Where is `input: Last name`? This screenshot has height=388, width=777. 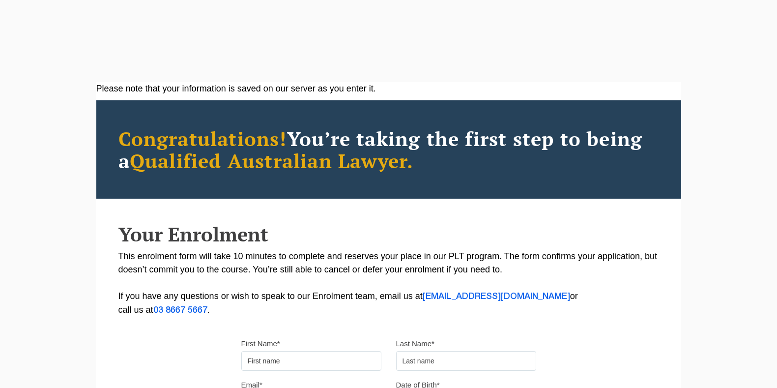 input: Last name is located at coordinates (466, 361).